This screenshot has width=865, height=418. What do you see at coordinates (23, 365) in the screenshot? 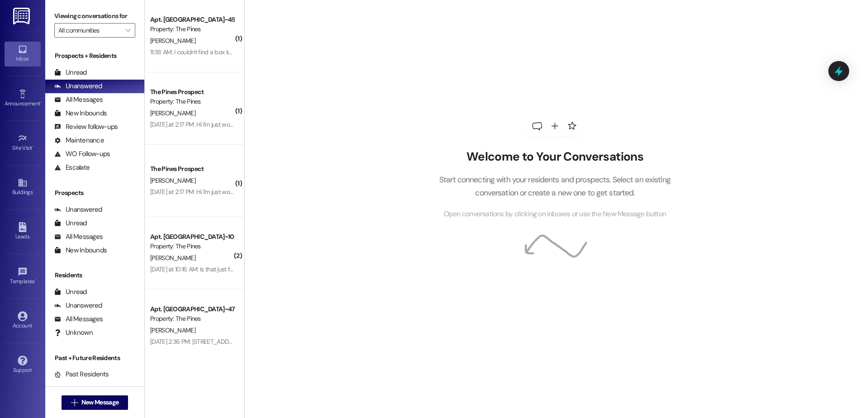
I see `a: Support` at bounding box center [23, 365].